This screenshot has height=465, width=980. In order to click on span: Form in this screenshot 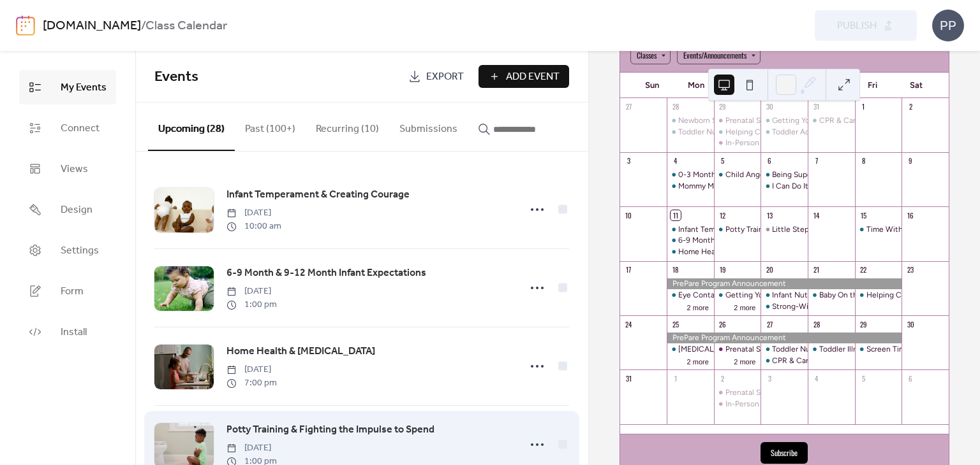, I will do `click(72, 292)`.